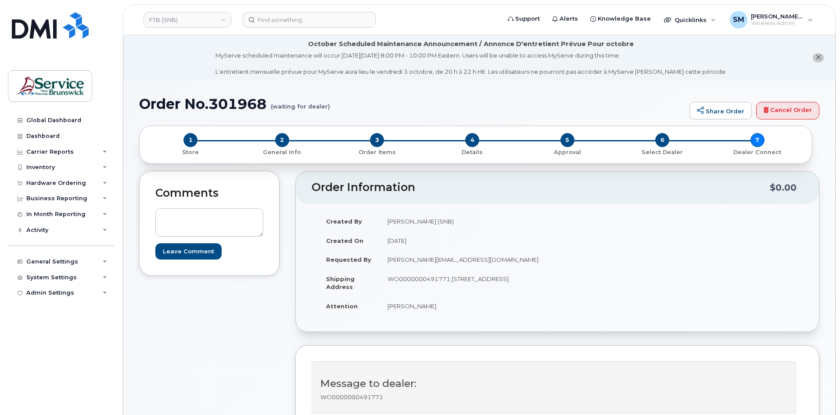 Image resolution: width=840 pixels, height=415 pixels. Describe the element at coordinates (188, 251) in the screenshot. I see `input: Leave Comment` at that location.